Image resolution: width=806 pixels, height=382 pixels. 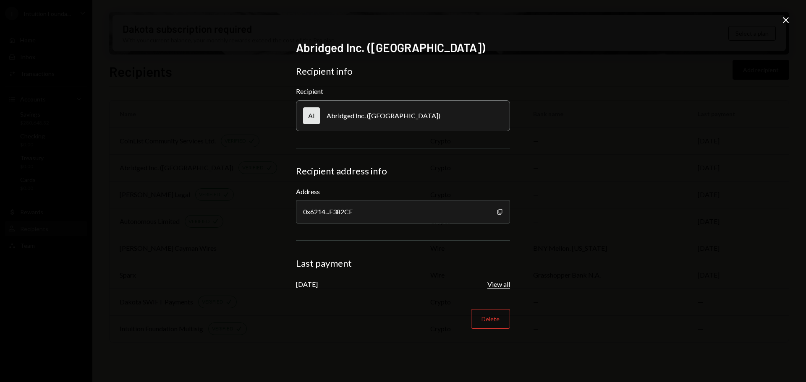 What do you see at coordinates (403, 171) in the screenshot?
I see `div: Recipient address info` at bounding box center [403, 171].